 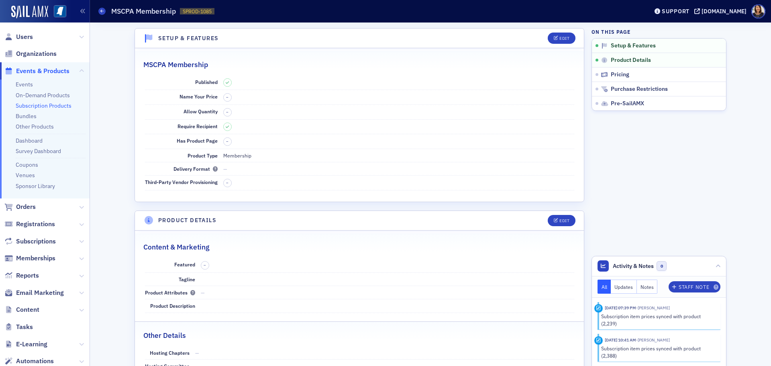 What do you see at coordinates (647, 286) in the screenshot?
I see `button: Notes` at bounding box center [647, 286].